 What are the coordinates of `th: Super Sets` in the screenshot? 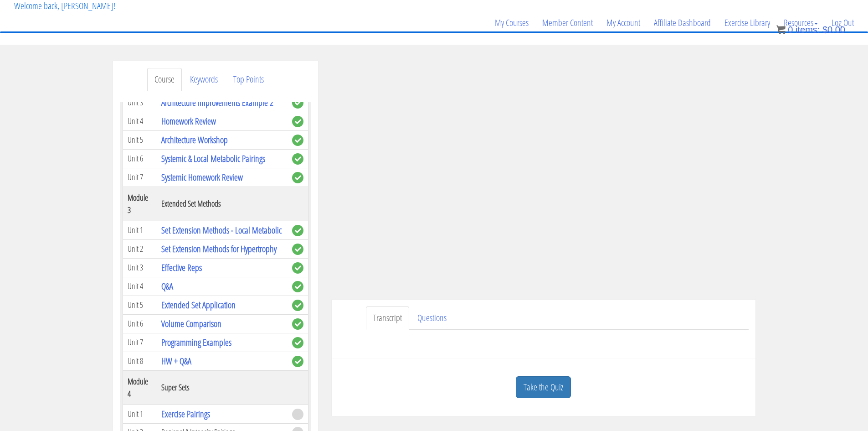 It's located at (222, 387).